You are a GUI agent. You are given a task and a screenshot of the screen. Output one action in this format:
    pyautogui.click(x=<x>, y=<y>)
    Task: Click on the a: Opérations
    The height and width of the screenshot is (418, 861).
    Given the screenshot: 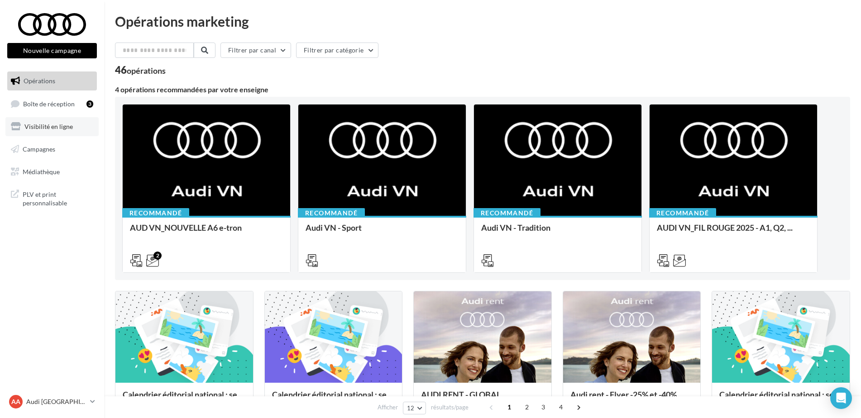 What is the action you would take?
    pyautogui.click(x=52, y=81)
    